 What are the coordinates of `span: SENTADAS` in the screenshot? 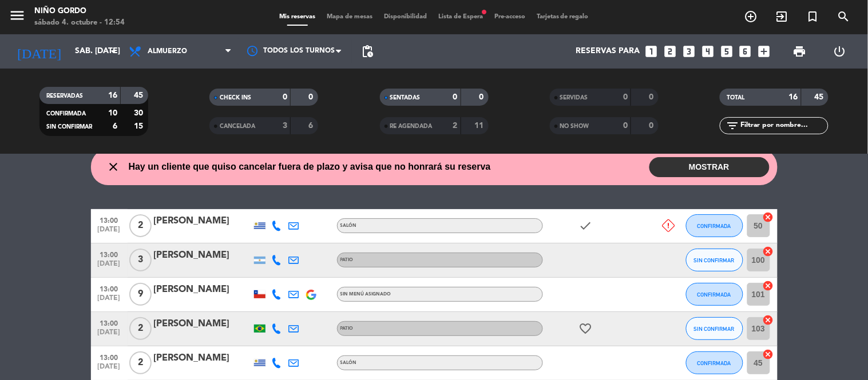 It's located at (405, 98).